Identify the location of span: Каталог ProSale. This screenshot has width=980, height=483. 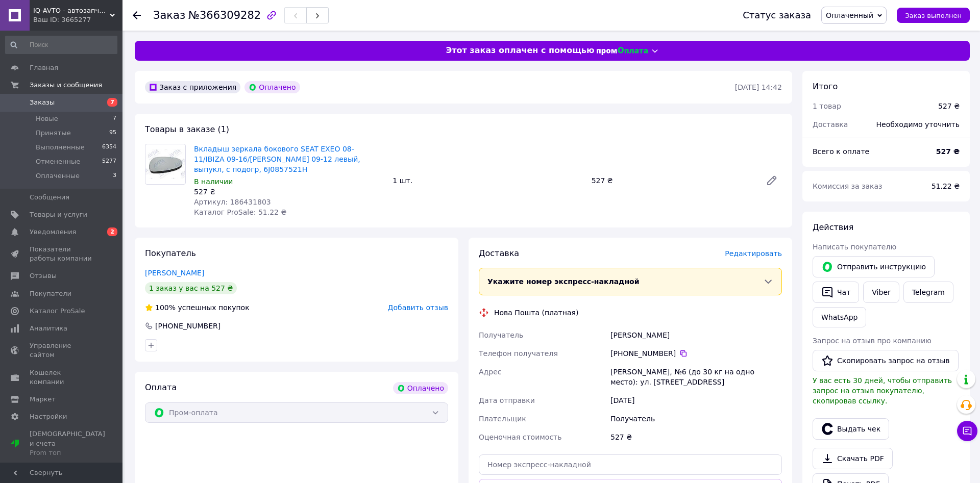
(57, 311).